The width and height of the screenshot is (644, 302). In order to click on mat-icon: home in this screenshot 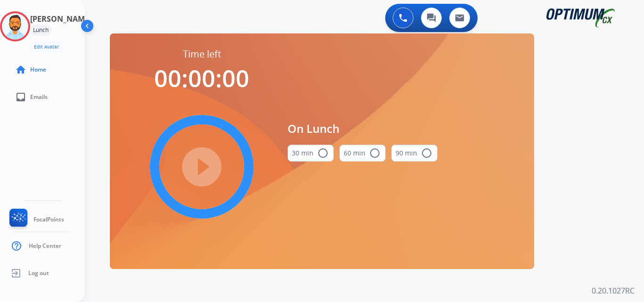, I will do `click(20, 70)`.